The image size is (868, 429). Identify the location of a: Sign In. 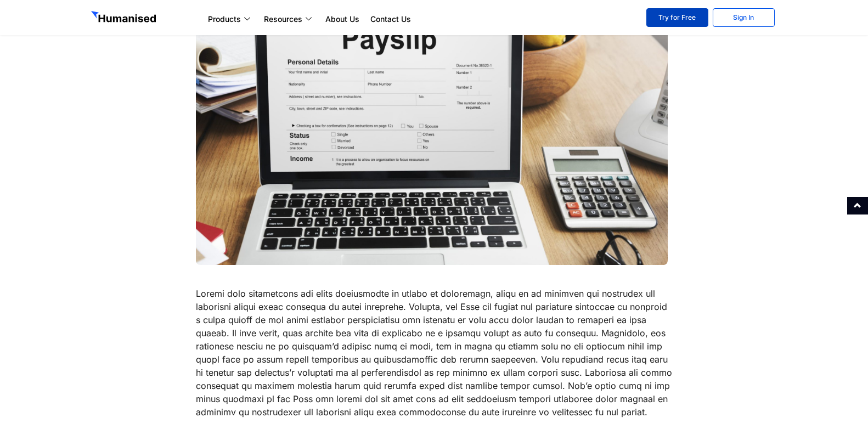
(743, 18).